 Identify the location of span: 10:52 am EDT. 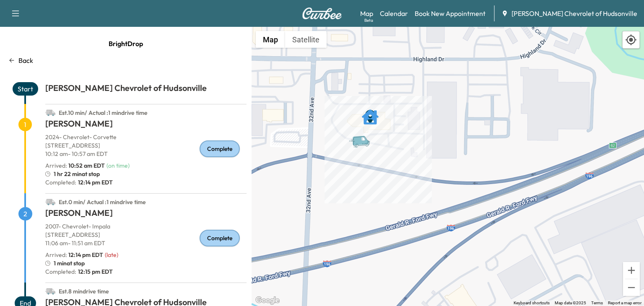
(86, 166).